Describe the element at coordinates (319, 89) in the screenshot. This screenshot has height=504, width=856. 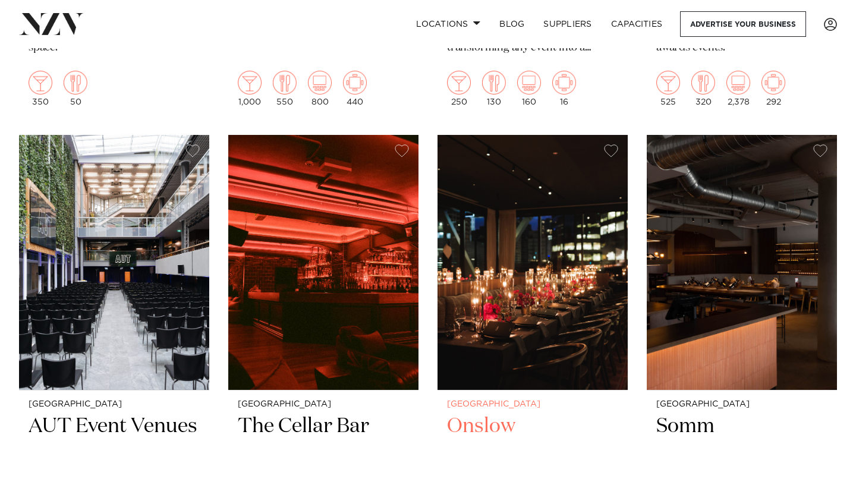
I see `div: 800` at that location.